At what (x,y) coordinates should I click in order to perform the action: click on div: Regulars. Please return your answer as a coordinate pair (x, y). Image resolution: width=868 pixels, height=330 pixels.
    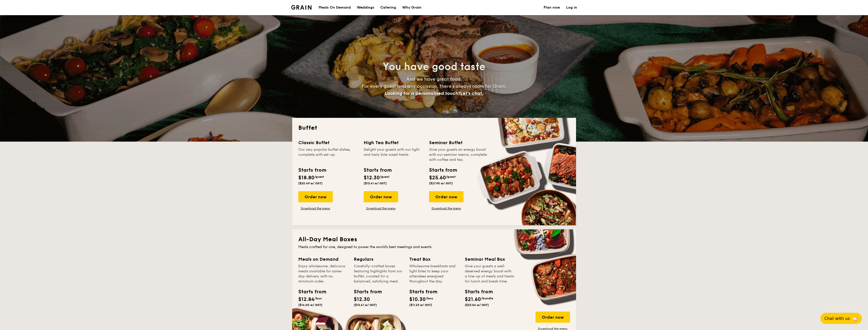
    Looking at the image, I should click on (378, 259).